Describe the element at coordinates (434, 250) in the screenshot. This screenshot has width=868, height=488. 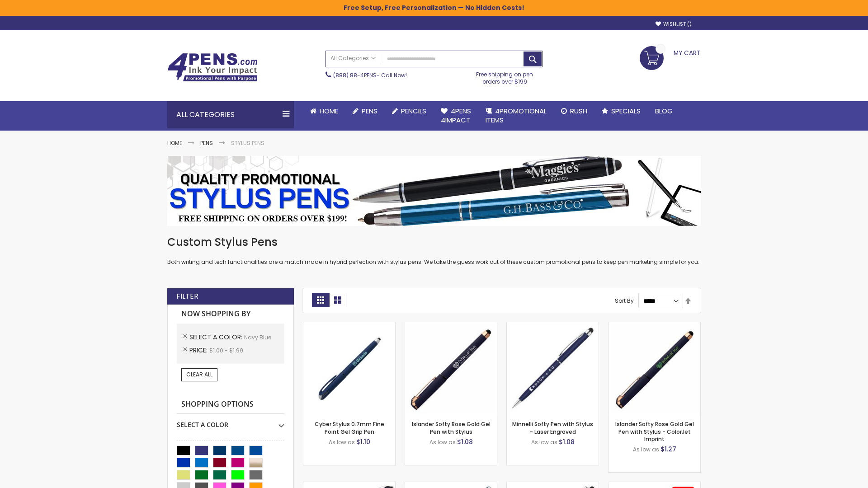
I see `div: Both writing and tech functionalities are a match made in hybrid perfection with stylus pens. We ...` at that location.